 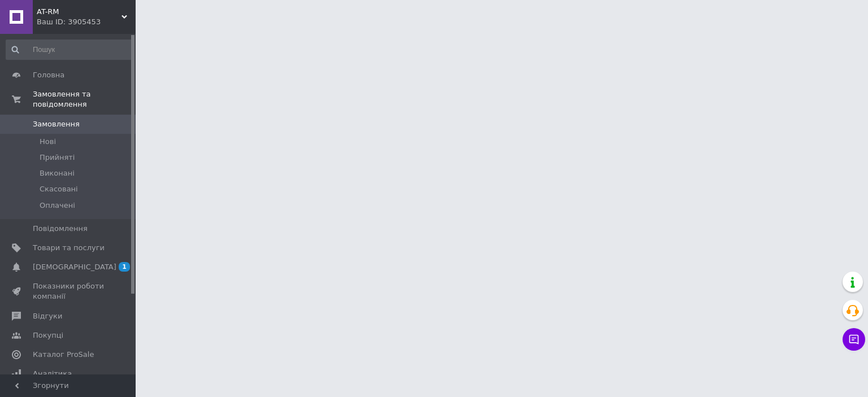 What do you see at coordinates (57, 205) in the screenshot?
I see `span: Оплачені` at bounding box center [57, 205].